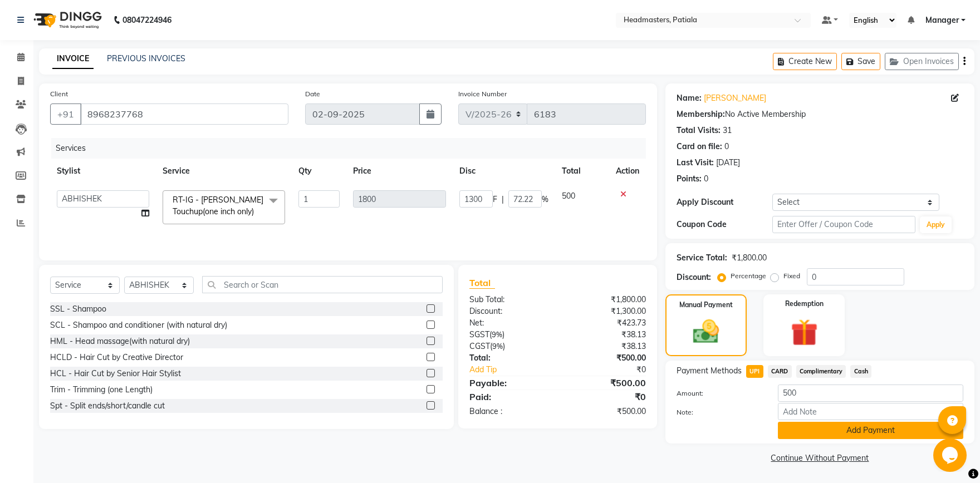 Image resolution: width=980 pixels, height=483 pixels. Describe the element at coordinates (504, 171) in the screenshot. I see `th: Disc` at that location.